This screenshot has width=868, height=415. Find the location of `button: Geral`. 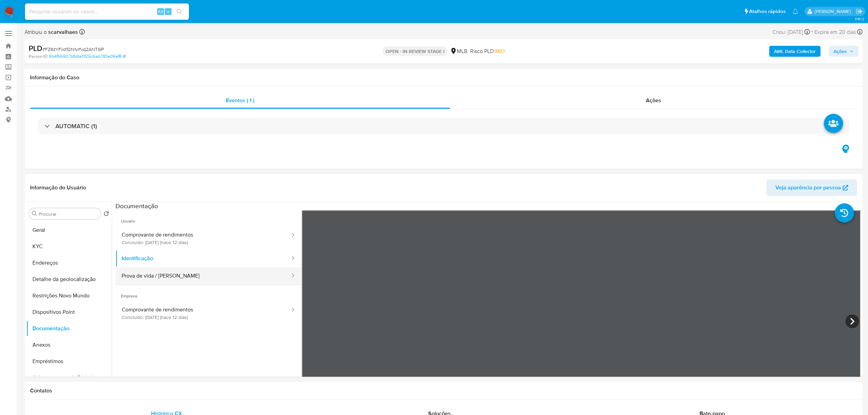

button: Geral is located at coordinates (69, 230).